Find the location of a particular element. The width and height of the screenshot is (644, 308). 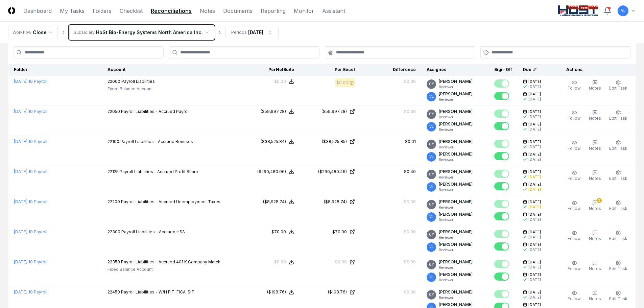

a: ($38,525.85) is located at coordinates (330, 142).